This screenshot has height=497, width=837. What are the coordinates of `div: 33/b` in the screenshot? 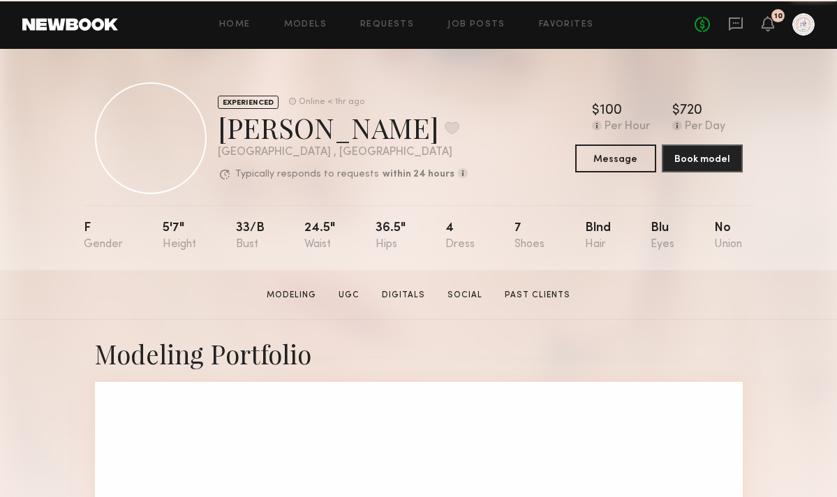 It's located at (250, 236).